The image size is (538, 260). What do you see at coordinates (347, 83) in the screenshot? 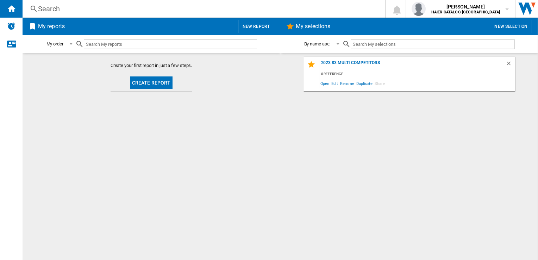
I see `span: Rename` at bounding box center [347, 83].